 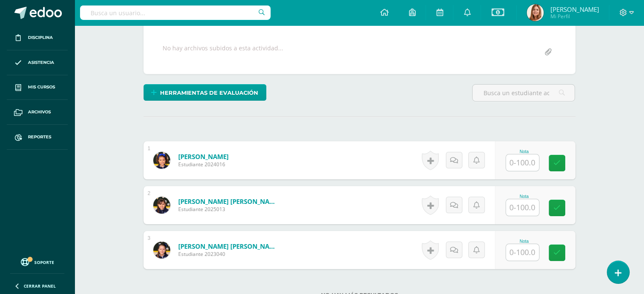 I want to click on span: Disciplina, so click(x=41, y=38).